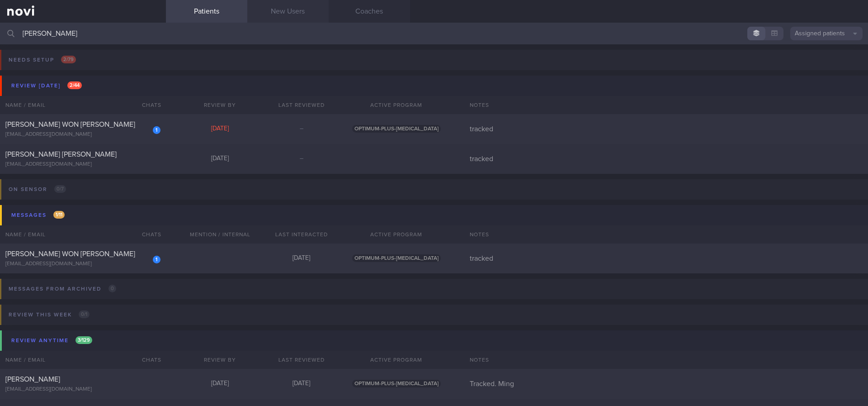 This screenshot has height=406, width=868. Describe the element at coordinates (221, 235) in the screenshot. I see `div: Mention / Internal` at that location.